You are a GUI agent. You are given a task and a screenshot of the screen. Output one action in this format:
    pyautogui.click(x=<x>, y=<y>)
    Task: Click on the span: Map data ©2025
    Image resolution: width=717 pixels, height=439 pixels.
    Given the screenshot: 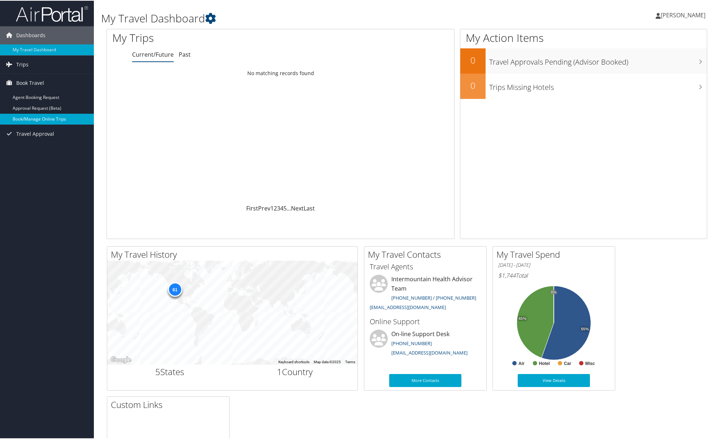 What is the action you would take?
    pyautogui.click(x=327, y=361)
    